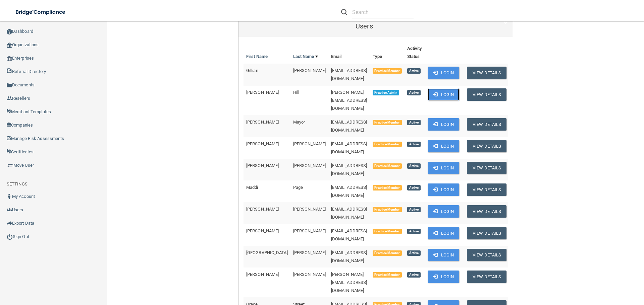 This screenshot has height=305, width=644. Describe the element at coordinates (9, 210) in the screenshot. I see `img: icon-users.e205127d.png` at that location.